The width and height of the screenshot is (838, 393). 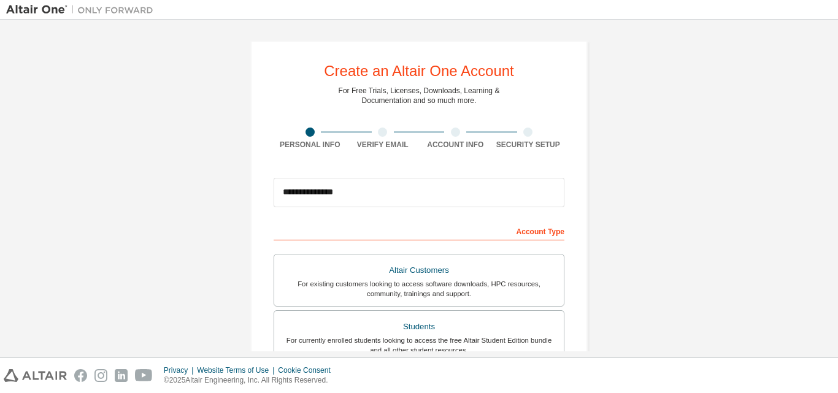 I want to click on div: For existing customers looking to access software downloads, HPC resources, community, trainings ..., so click(x=419, y=289).